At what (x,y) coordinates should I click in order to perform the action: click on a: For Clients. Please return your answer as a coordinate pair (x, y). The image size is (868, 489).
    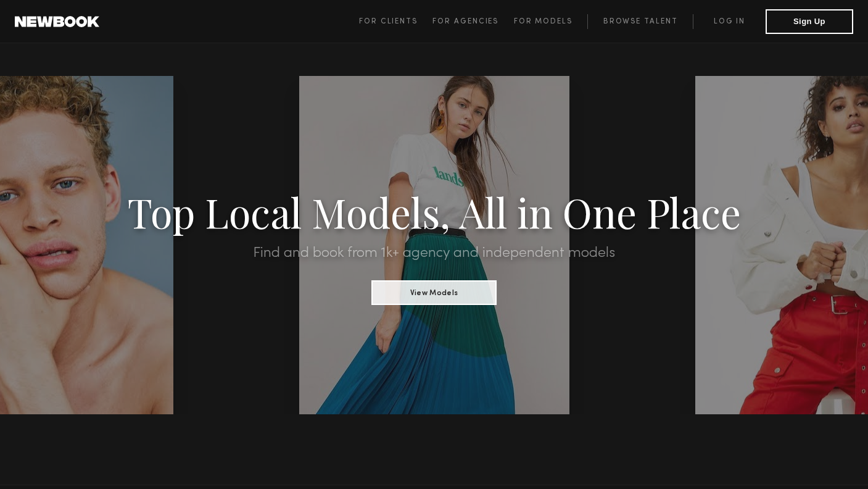
    Looking at the image, I should click on (396, 22).